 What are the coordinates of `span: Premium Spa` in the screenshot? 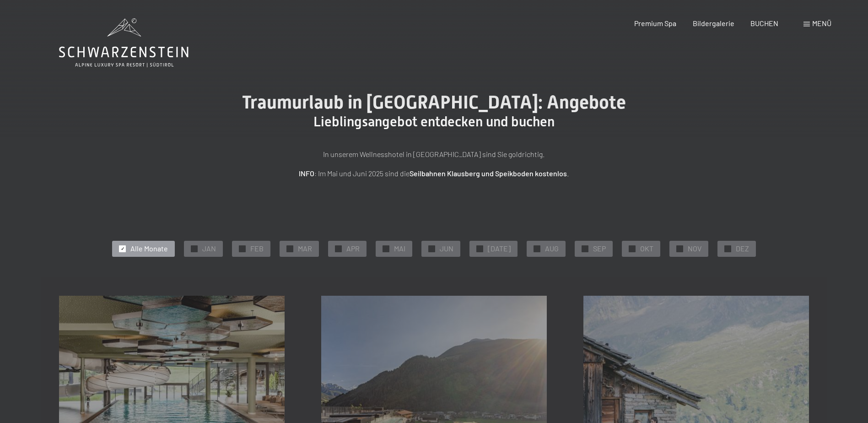 It's located at (655, 23).